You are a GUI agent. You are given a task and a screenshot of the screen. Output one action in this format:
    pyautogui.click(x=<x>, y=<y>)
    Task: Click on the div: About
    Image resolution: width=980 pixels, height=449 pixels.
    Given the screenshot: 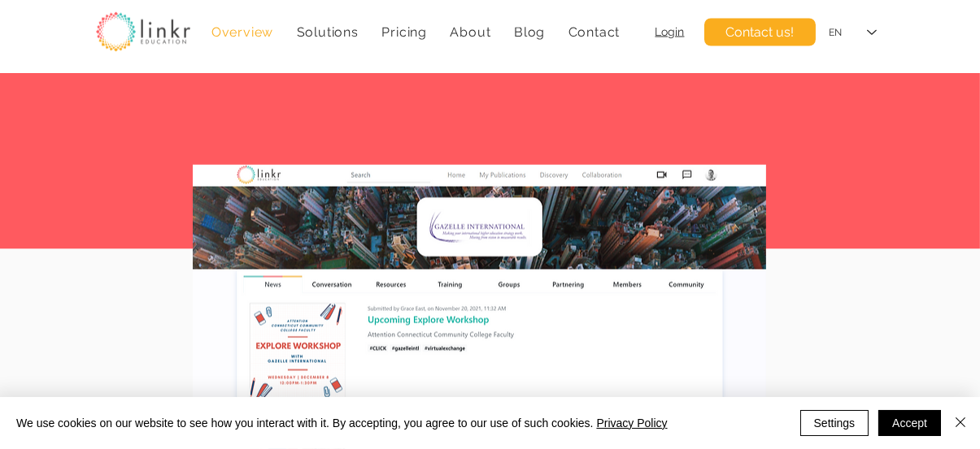 What is the action you would take?
    pyautogui.click(x=470, y=32)
    